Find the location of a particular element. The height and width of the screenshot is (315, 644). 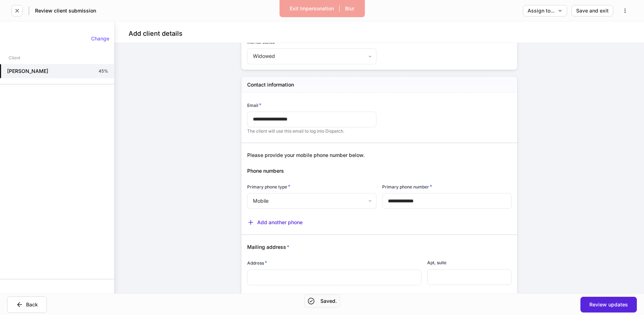

div: Mobile is located at coordinates (312, 201).